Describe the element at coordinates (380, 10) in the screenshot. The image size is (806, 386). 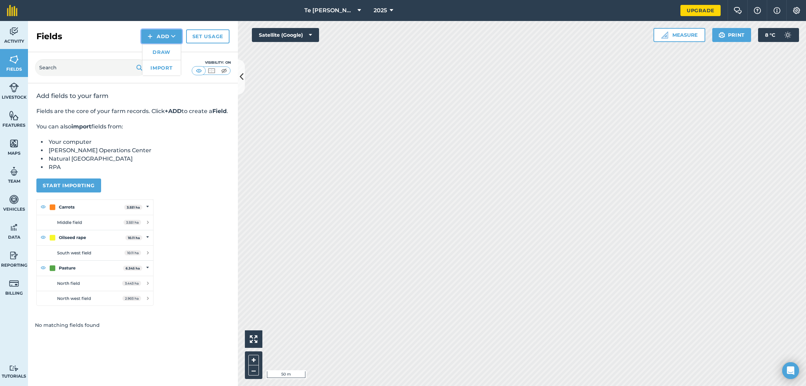
I see `span: 2025` at that location.